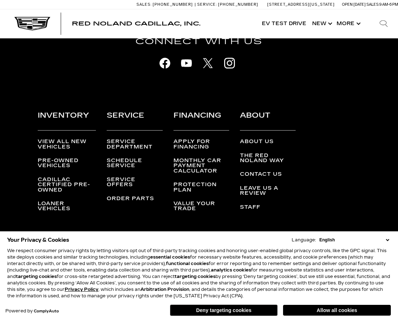 The image size is (398, 321). What do you see at coordinates (231, 270) in the screenshot?
I see `strong: analytics cookies` at bounding box center [231, 270].